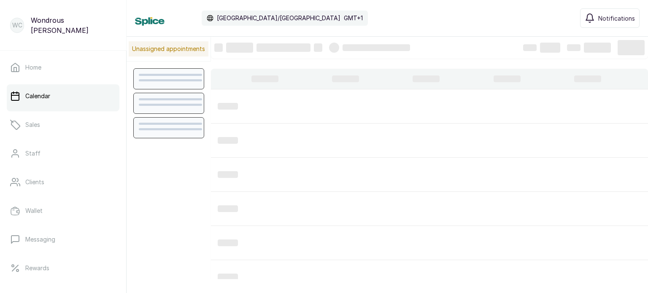 Image resolution: width=648 pixels, height=293 pixels. I want to click on a: Clients, so click(63, 182).